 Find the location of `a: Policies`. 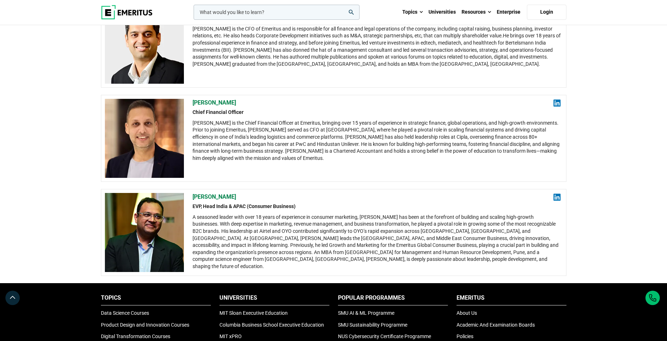

a: Policies is located at coordinates (465, 336).